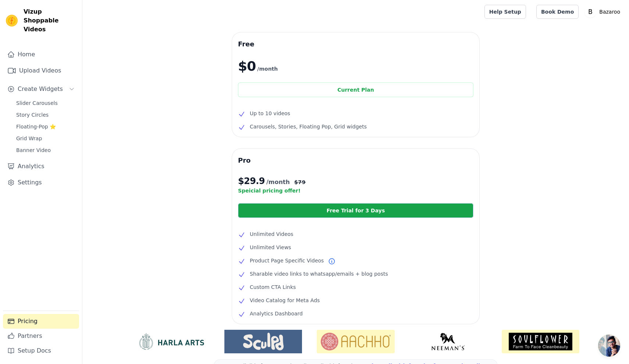  What do you see at coordinates (45, 127) in the screenshot?
I see `a: Floating-Pop ⭐` at bounding box center [45, 127].